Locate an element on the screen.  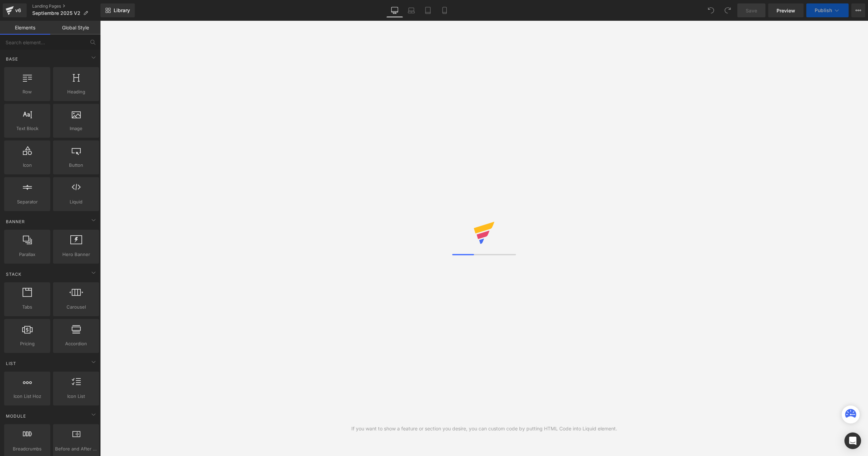
span: Icon is located at coordinates (27, 165).